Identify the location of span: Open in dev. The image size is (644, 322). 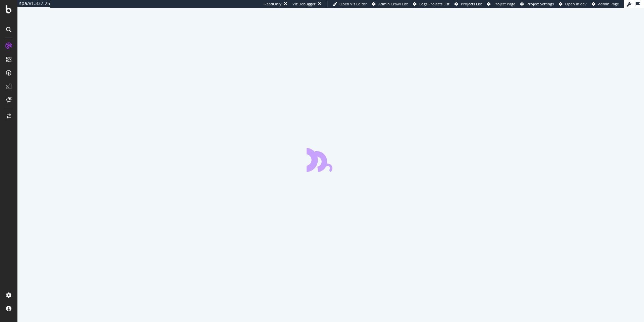
(576, 4).